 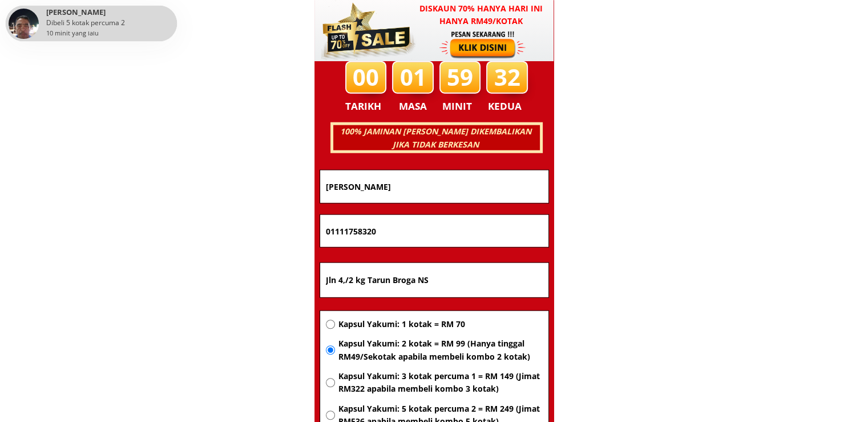 What do you see at coordinates (369, 106) in the screenshot?
I see `h3: TARIKH` at bounding box center [369, 106].